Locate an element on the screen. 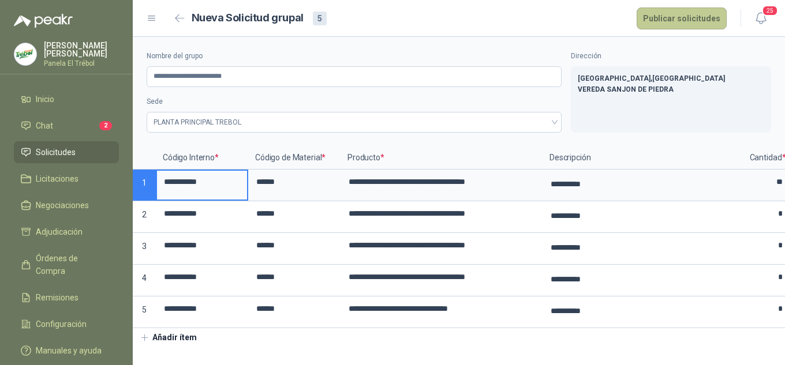  span: Licitaciones is located at coordinates (57, 179).